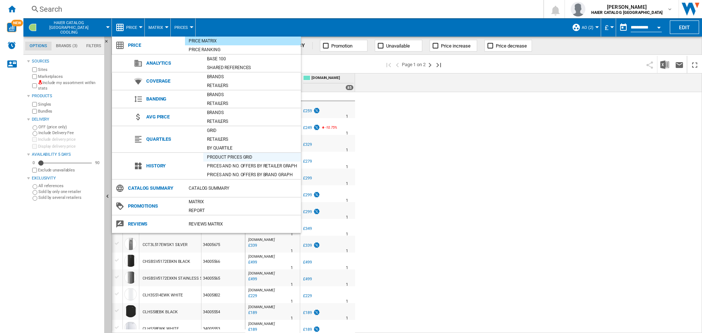 The image size is (702, 333). Describe the element at coordinates (243, 202) in the screenshot. I see `div: Matrix` at that location.